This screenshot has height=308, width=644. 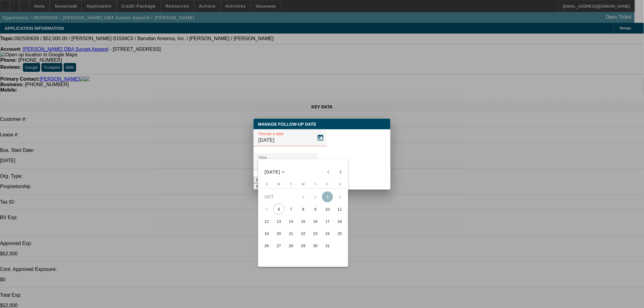 I want to click on span: 13, so click(x=279, y=221).